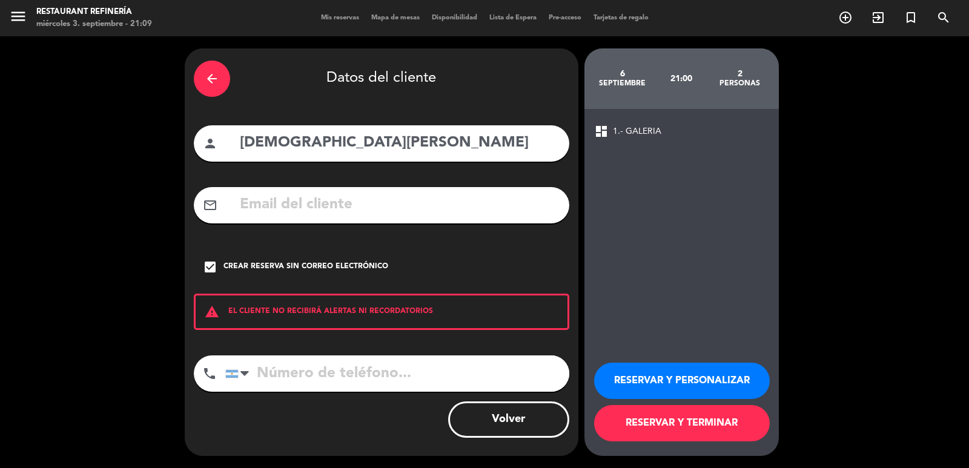 The image size is (969, 468). Describe the element at coordinates (381, 79) in the screenshot. I see `div: Datos del cliente` at that location.